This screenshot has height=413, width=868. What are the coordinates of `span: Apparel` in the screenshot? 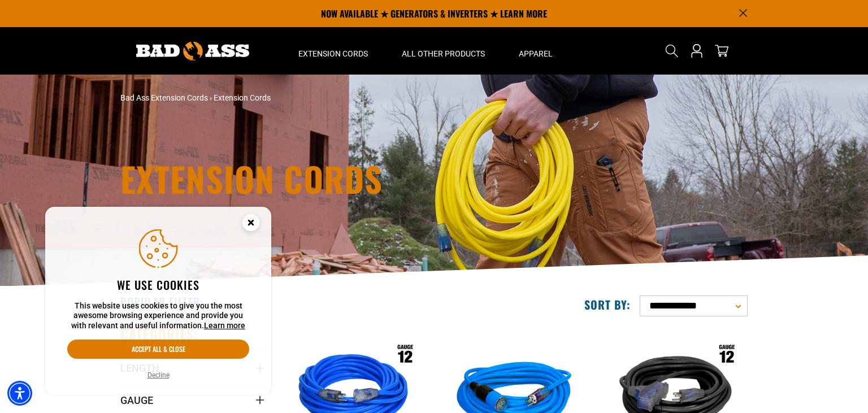 It's located at (536, 54).